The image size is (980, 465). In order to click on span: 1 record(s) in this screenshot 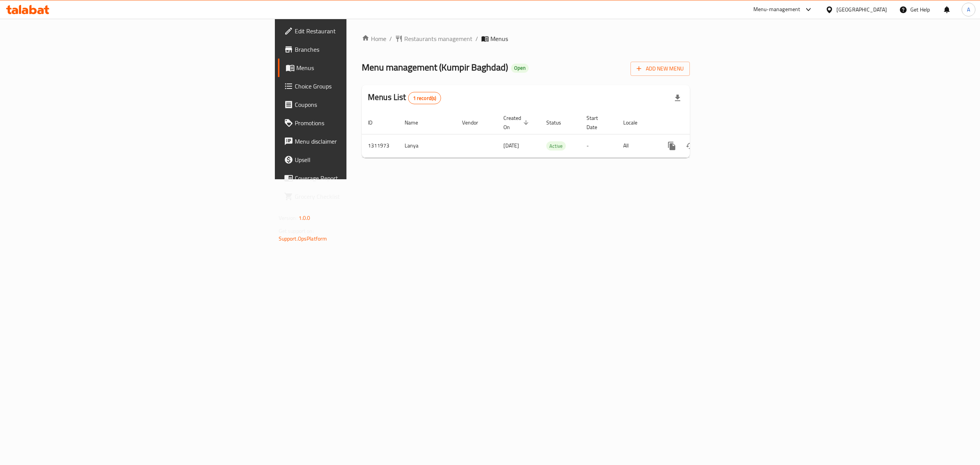, I will do `click(425, 98)`.